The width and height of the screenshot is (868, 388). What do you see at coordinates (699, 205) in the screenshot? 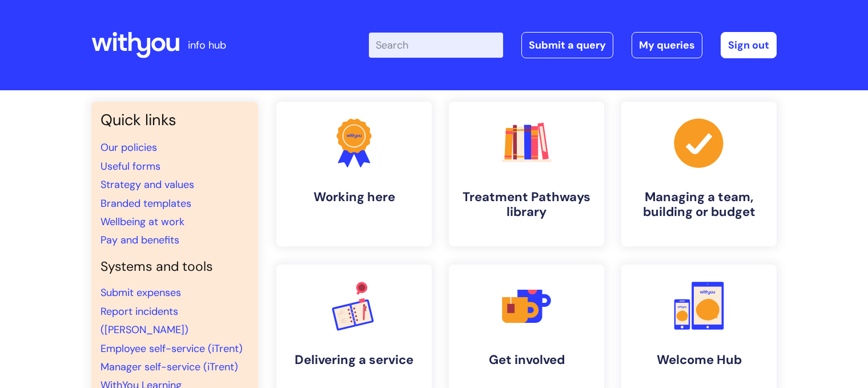
I see `h4: Managing a team, building or budget` at bounding box center [699, 205].